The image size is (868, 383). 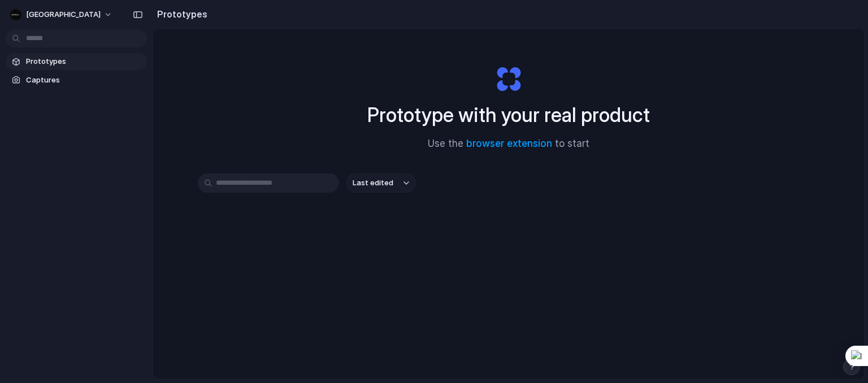 What do you see at coordinates (84, 61) in the screenshot?
I see `span: Prototypes` at bounding box center [84, 61].